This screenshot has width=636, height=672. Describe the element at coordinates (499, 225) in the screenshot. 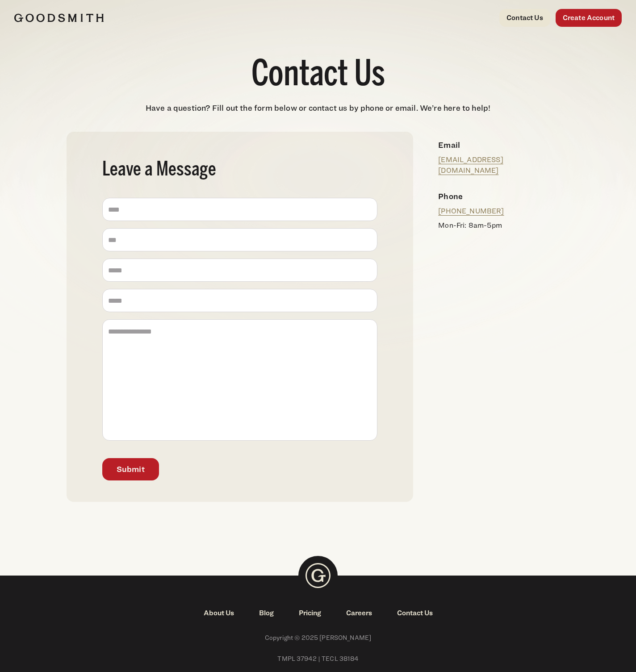

I see `p: Mon-Fri: 8am-5pm` at that location.